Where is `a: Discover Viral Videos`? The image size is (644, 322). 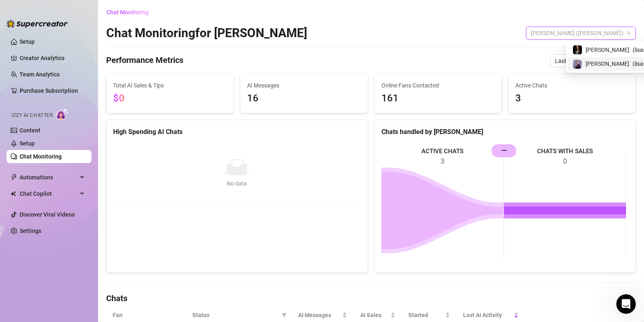 a: Discover Viral Videos is located at coordinates (47, 215).